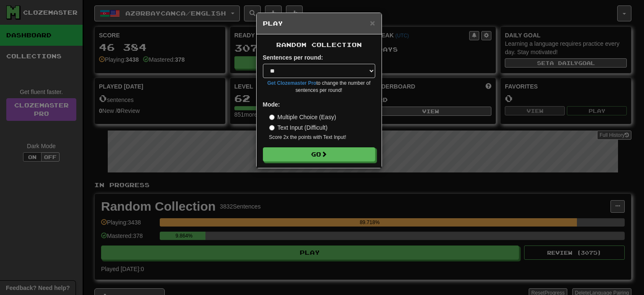 The width and height of the screenshot is (644, 295). Describe the element at coordinates (299, 127) in the screenshot. I see `label: Text Input (Difficult)` at that location.